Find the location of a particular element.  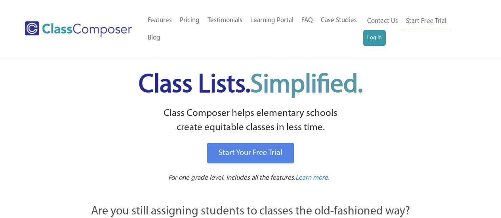

a: FAQ is located at coordinates (307, 21).